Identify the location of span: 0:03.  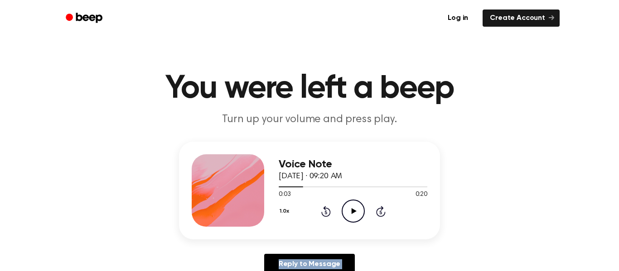
(285, 195).